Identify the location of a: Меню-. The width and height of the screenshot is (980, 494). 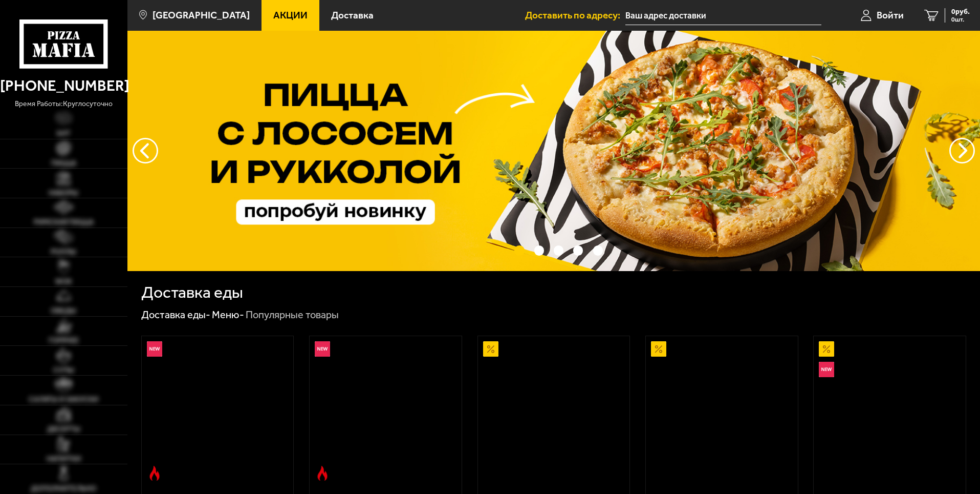
(228, 315).